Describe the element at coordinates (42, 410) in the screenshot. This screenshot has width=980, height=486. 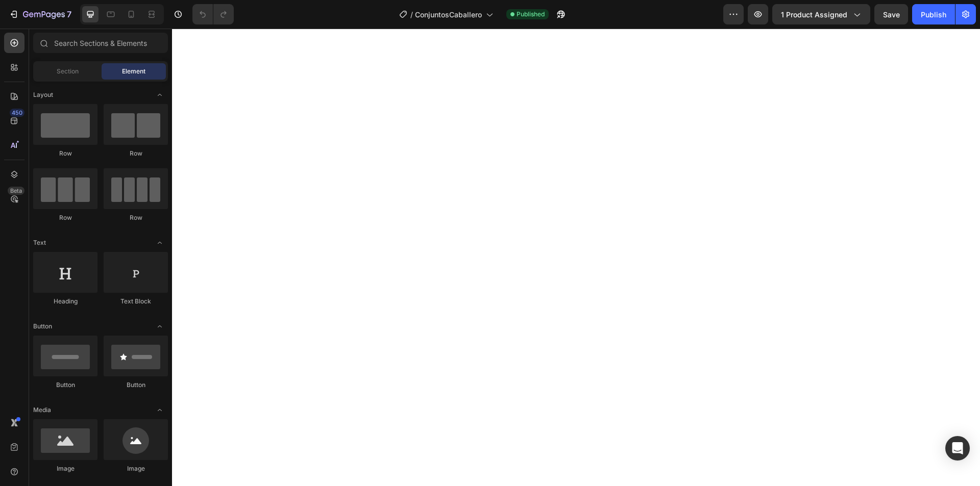
I see `span: Media` at that location.